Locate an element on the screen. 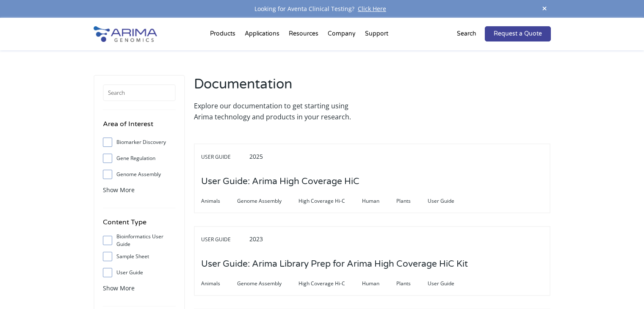  label: Genome Assembly is located at coordinates (139, 174).